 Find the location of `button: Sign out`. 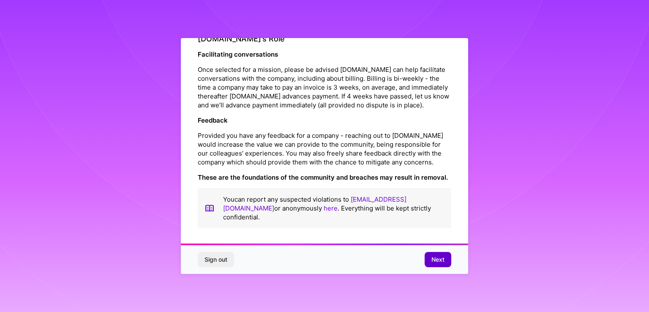

button: Sign out is located at coordinates (216, 260).